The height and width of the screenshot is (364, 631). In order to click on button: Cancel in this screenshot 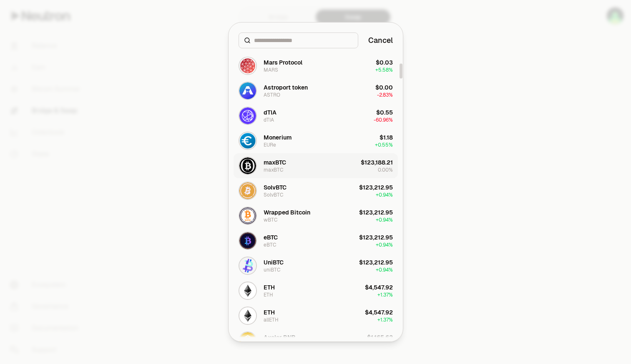, I will do `click(380, 40)`.